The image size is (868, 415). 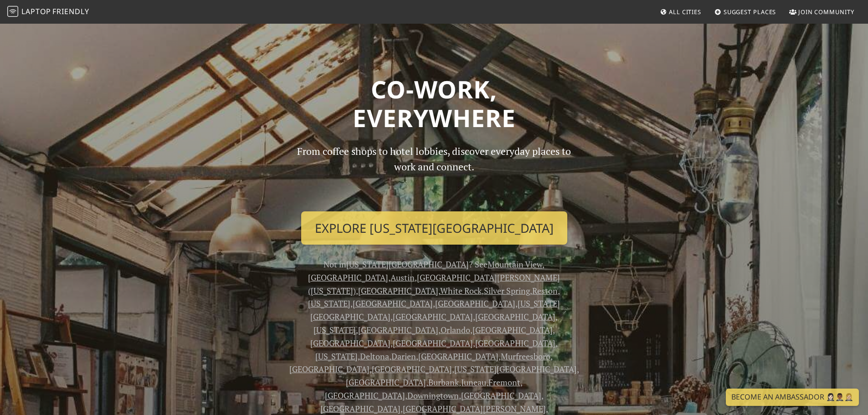 I want to click on a: Join Community, so click(x=822, y=12).